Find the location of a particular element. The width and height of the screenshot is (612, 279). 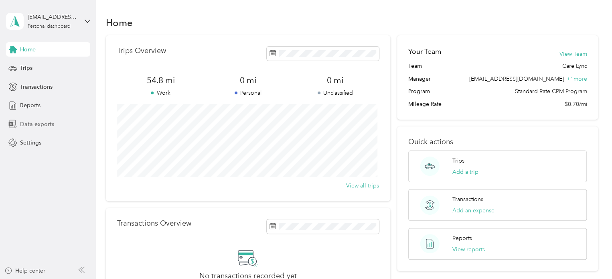

button: Help center is located at coordinates (25, 270).